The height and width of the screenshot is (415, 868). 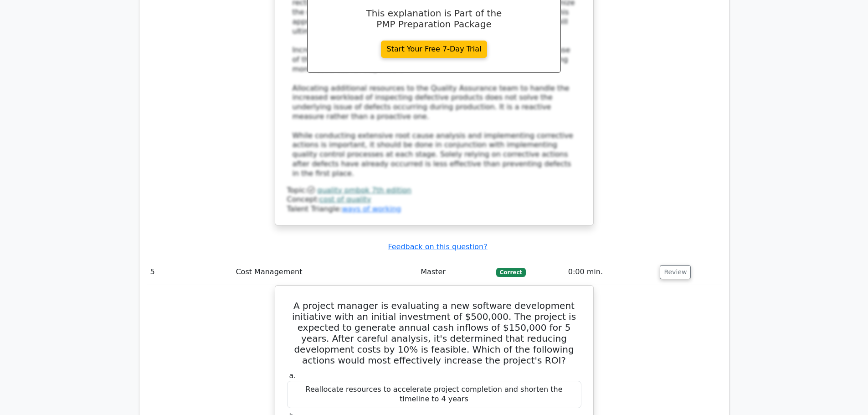 What do you see at coordinates (434, 191) in the screenshot?
I see `div: Topic:` at bounding box center [434, 191].